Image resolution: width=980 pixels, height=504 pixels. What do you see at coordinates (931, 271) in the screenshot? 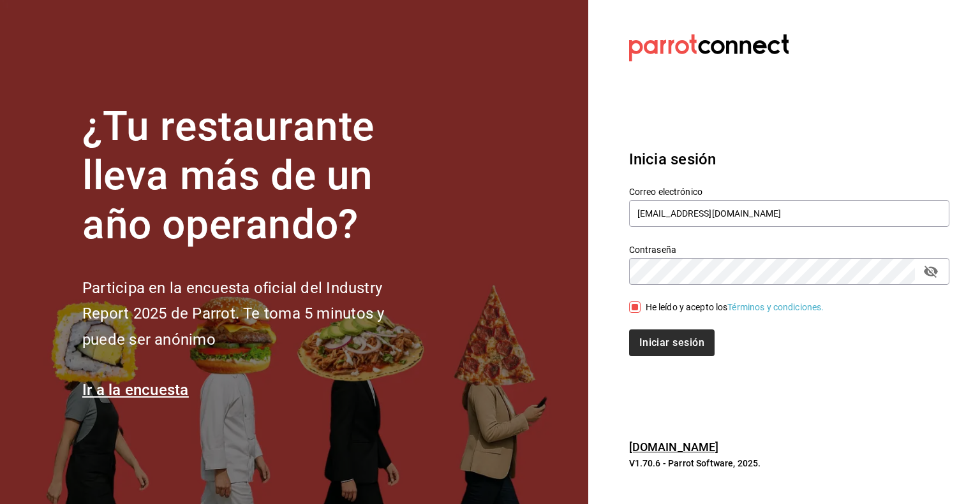
I see `button: passwordField` at bounding box center [931, 271].